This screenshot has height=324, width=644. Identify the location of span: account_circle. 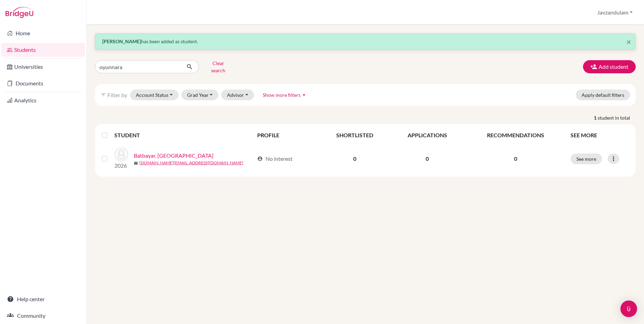
(260, 159).